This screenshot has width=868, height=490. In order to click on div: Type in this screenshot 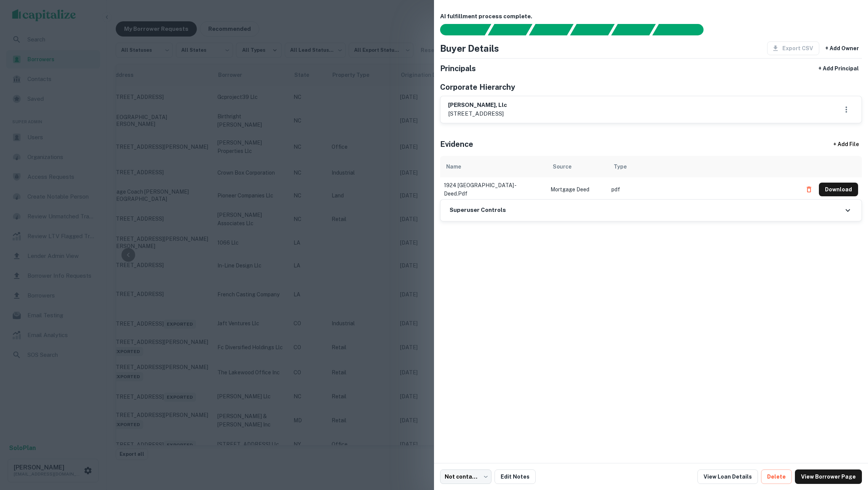, I will do `click(620, 166)`.